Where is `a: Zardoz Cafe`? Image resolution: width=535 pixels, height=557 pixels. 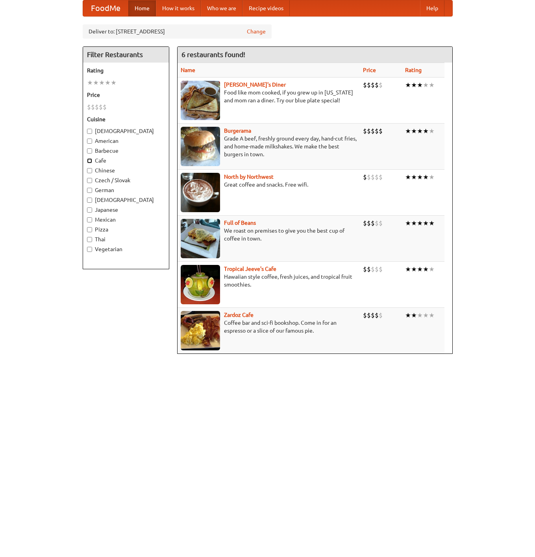
a: Zardoz Cafe is located at coordinates (239, 315).